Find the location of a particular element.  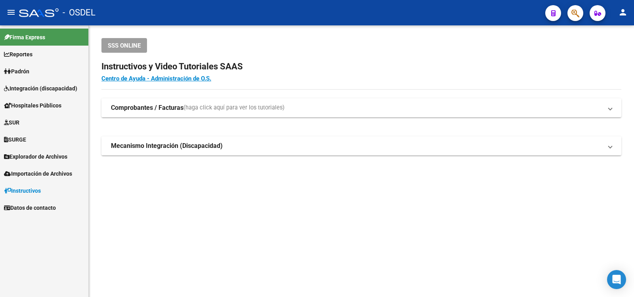

span: (haga click aquí para ver los tutoriales) is located at coordinates (234, 108).